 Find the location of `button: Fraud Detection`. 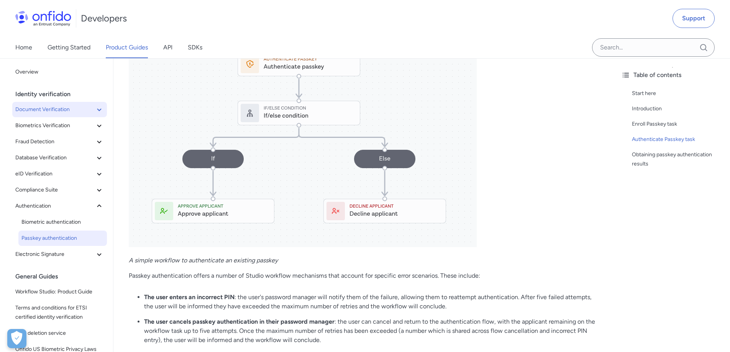

button: Fraud Detection is located at coordinates (59, 142).